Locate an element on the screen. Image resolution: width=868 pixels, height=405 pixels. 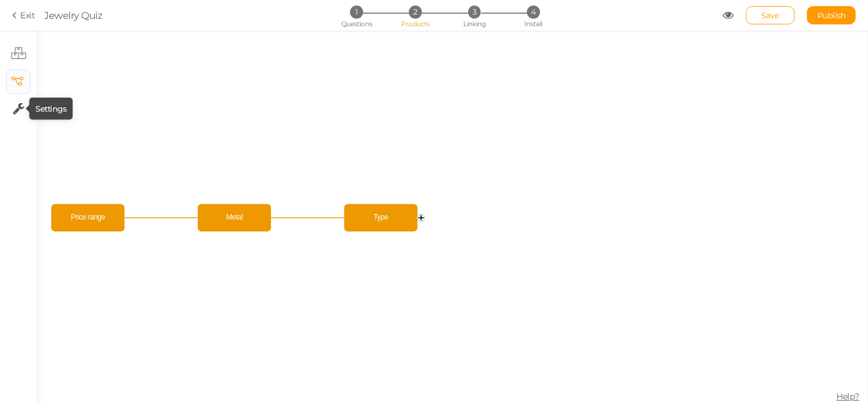
span: Save is located at coordinates (770, 15).